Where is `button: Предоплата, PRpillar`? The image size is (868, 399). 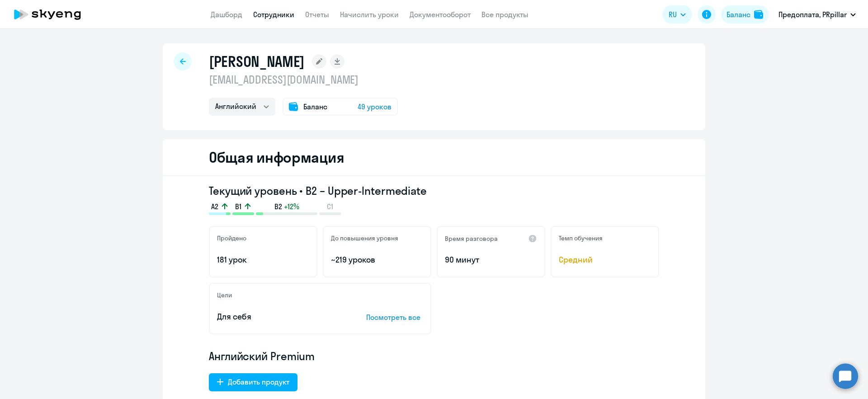
button: Предоплата, PRpillar is located at coordinates (817, 14).